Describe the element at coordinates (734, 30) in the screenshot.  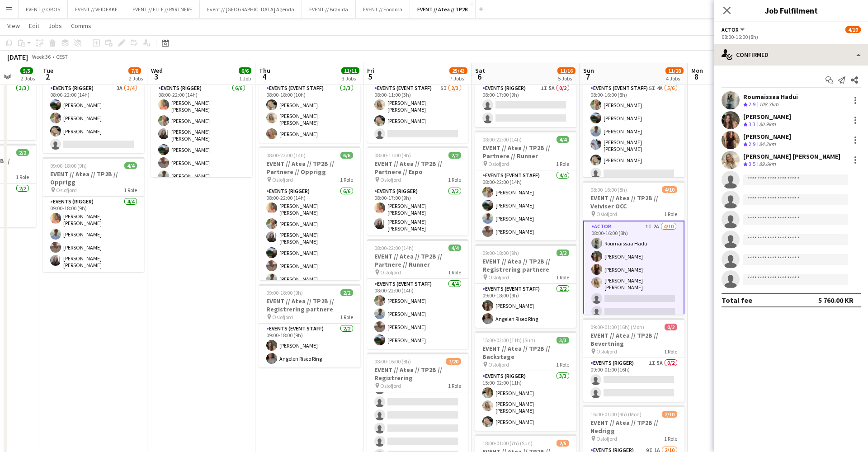
I see `button: Actor` at that location.